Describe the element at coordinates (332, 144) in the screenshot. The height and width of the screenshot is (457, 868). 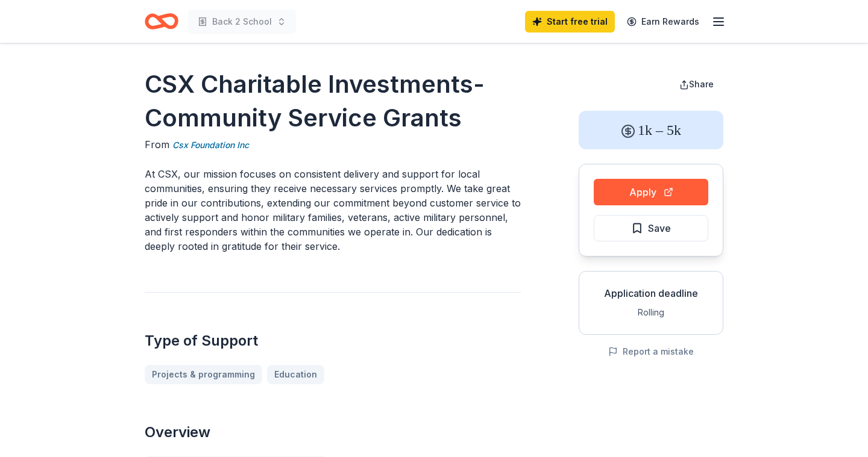
I see `div: From` at that location.